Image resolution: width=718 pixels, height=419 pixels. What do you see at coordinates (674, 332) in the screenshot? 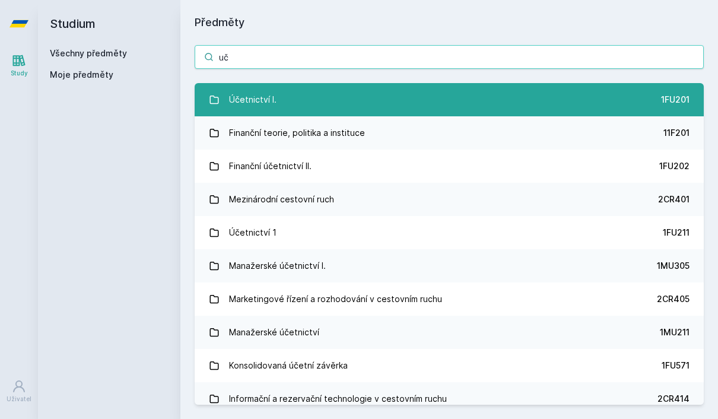
I see `div: 1MU211` at bounding box center [674, 332].